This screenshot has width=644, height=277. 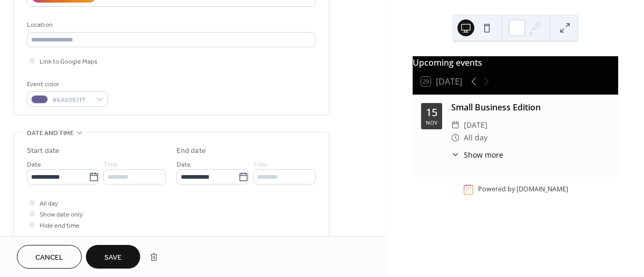 What do you see at coordinates (113, 257) in the screenshot?
I see `button: Save` at bounding box center [113, 257].